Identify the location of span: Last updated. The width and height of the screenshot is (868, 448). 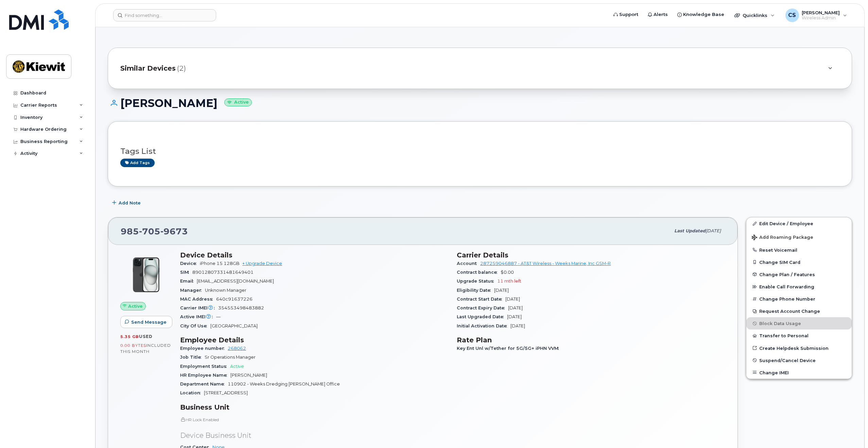
(690, 231).